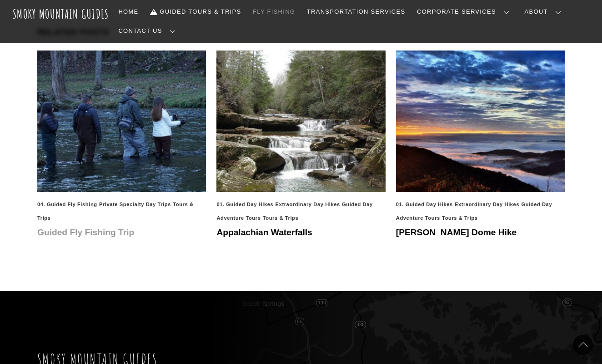 Image resolution: width=602 pixels, height=364 pixels. What do you see at coordinates (86, 232) in the screenshot?
I see `a: Guided Fly Fishing Trip` at bounding box center [86, 232].